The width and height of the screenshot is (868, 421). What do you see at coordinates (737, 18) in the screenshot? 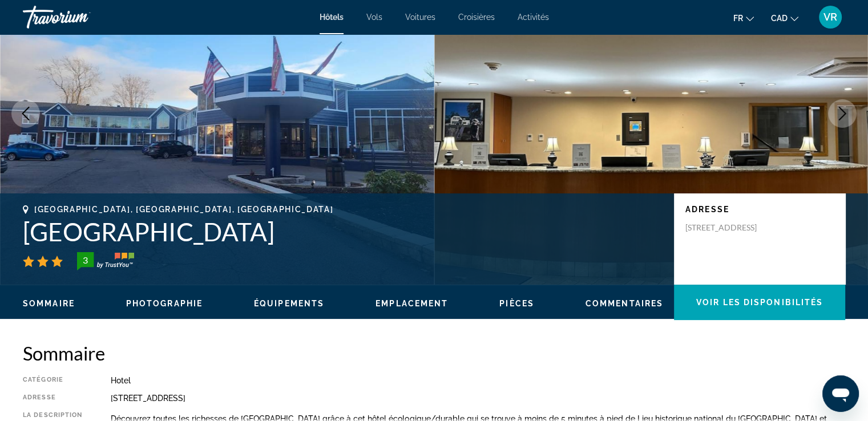
I see `span: fr` at bounding box center [737, 18].